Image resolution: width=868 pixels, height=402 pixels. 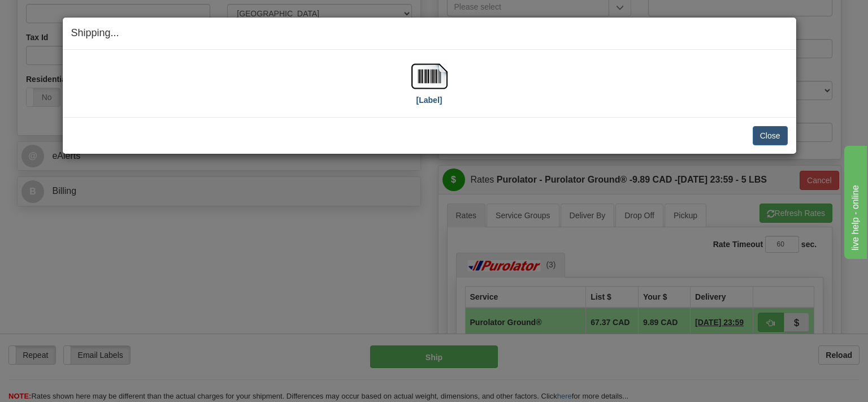 I want to click on img: barcode.jpg, so click(x=429, y=77).